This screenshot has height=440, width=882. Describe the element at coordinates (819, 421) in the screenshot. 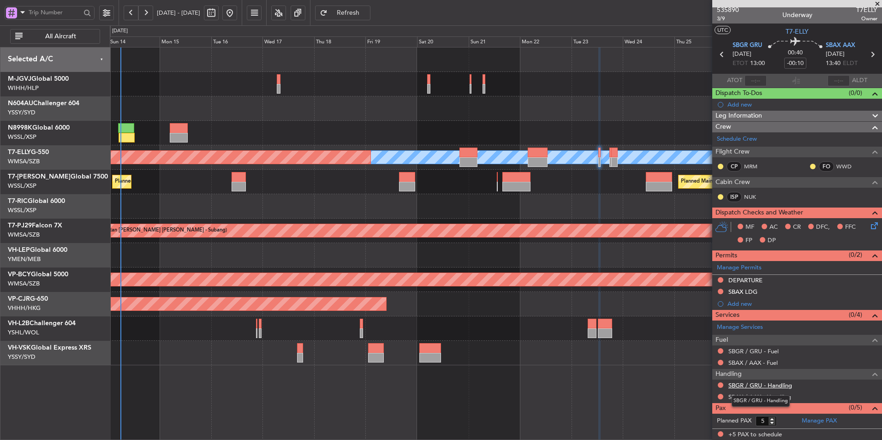

I see `a: Manage PAX` at that location.